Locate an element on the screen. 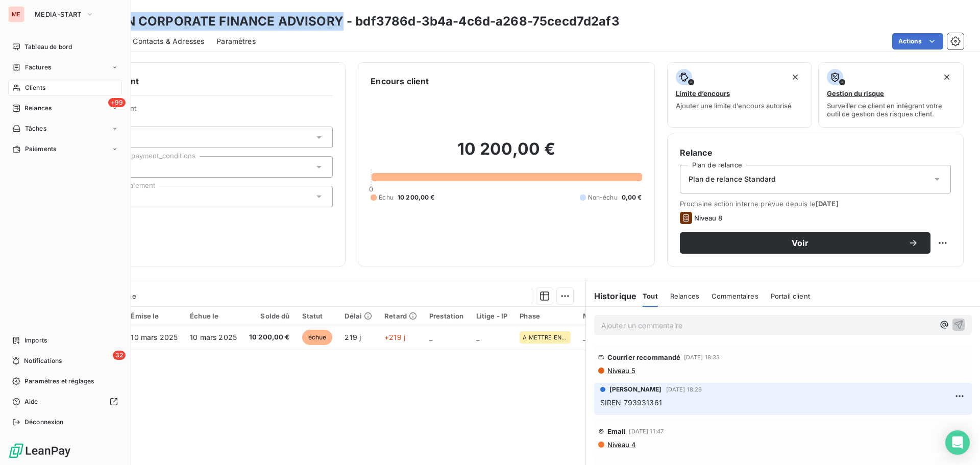 The width and height of the screenshot is (980, 465). div: Échue le is located at coordinates (214, 316).